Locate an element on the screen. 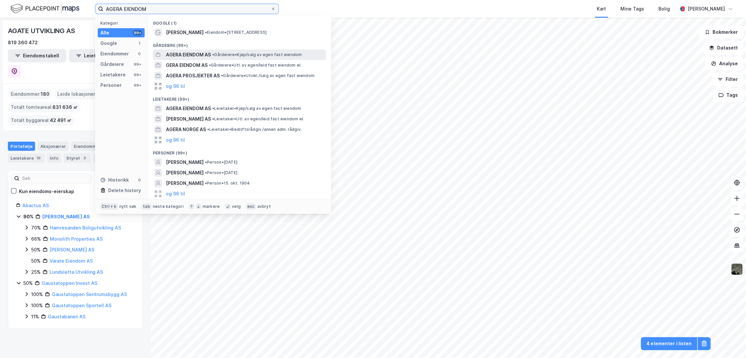 Image resolution: width=746 pixels, height=358 pixels. div: Kontrollprogram for chat is located at coordinates (730, 342).